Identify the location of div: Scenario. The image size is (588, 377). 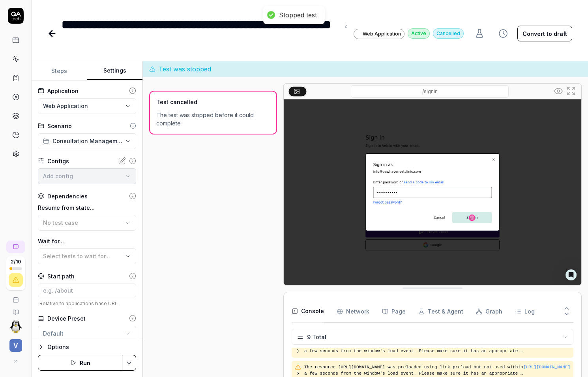
(60, 126).